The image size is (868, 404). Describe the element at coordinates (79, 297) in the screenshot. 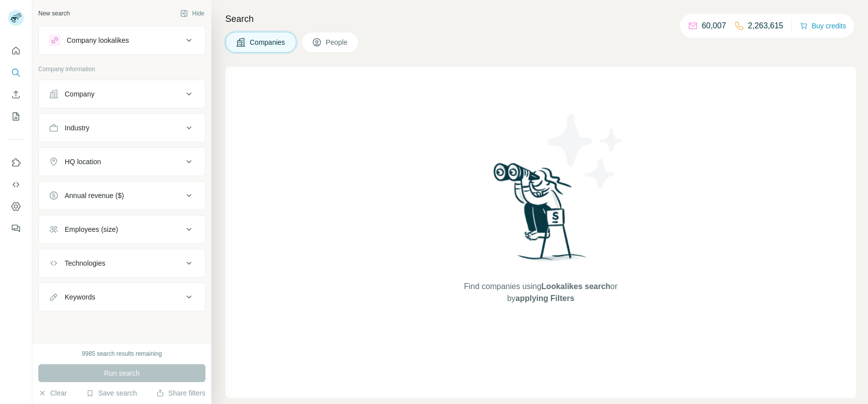

I see `div: Keywords` at that location.